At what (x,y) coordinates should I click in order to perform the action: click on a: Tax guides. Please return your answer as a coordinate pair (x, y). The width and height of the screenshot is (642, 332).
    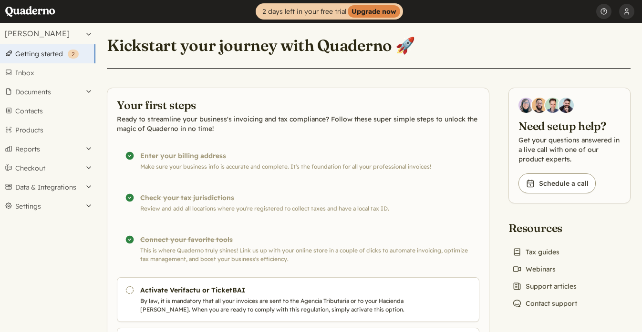
    Looking at the image, I should click on (535, 252).